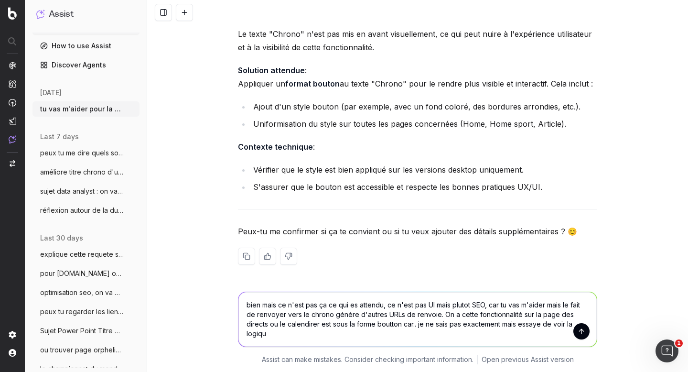 The width and height of the screenshot is (688, 372). What do you see at coordinates (82, 191) in the screenshot?
I see `span: sujet data analyst : on va faire un rap` at bounding box center [82, 191].